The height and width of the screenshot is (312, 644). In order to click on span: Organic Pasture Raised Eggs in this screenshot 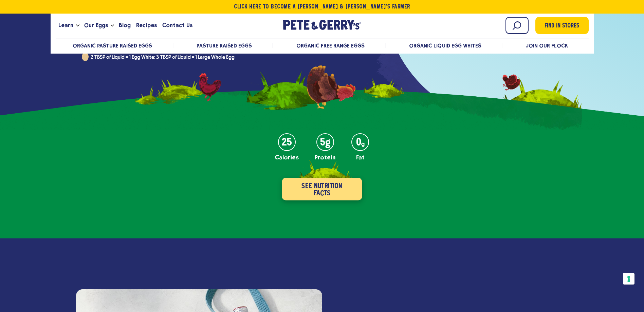, I will do `click(112, 45)`.